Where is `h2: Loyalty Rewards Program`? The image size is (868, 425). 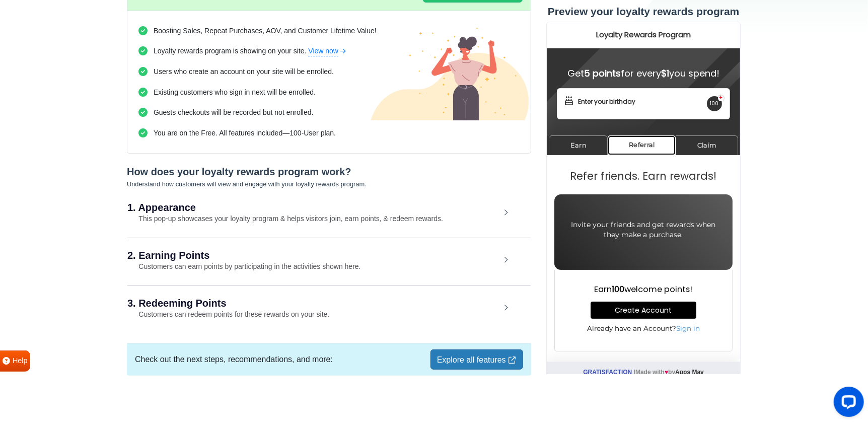
h2: Loyalty Rewards Program is located at coordinates (97, 13).